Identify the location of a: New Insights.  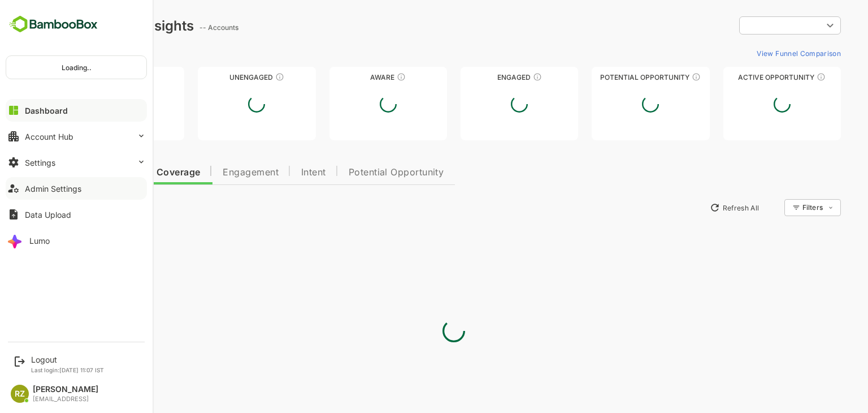
(69, 207).